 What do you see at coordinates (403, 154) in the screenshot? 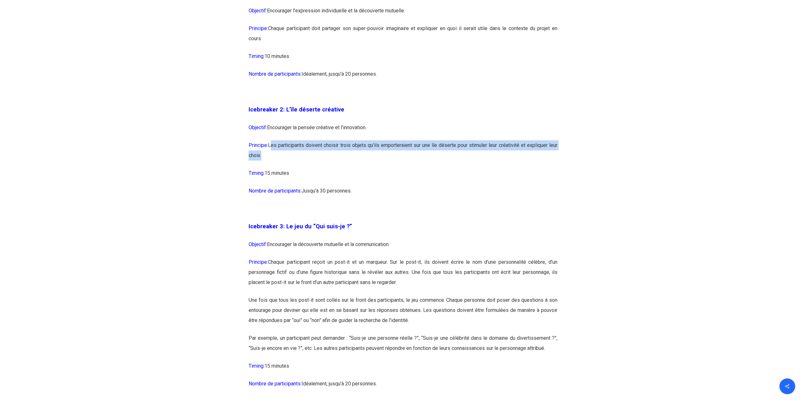
I see `p: Les participants doivent choisir trois objets qu’ils emporteraient sur une île déserte pour stimu...` at bounding box center [403, 154].